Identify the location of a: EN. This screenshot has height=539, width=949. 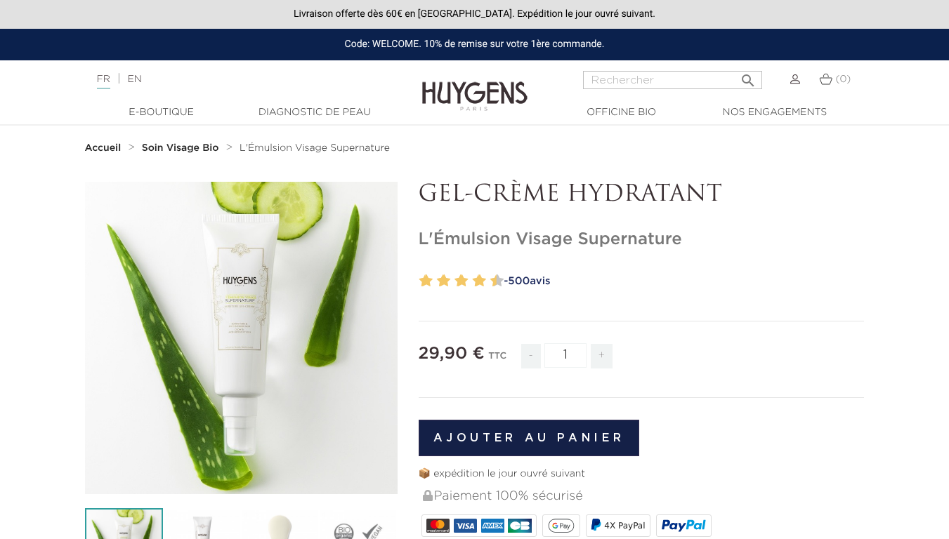
(134, 79).